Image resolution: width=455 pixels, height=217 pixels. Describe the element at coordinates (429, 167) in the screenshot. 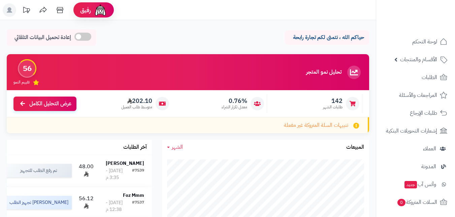

I see `span: المدونة` at that location.